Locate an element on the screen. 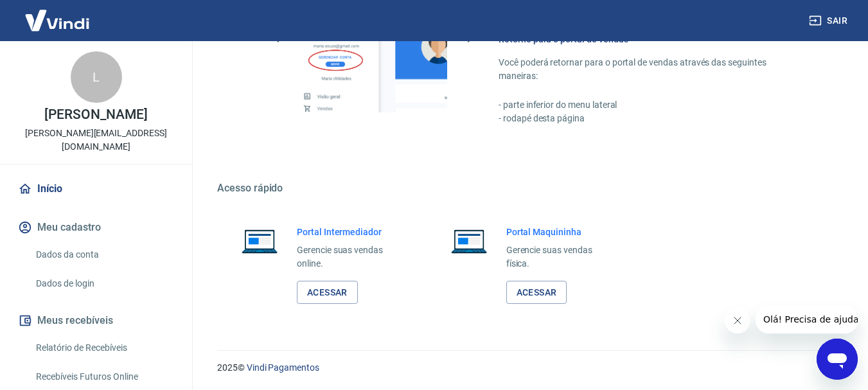 This screenshot has width=868, height=390. a: Recebíveis Futuros Online is located at coordinates (104, 376).